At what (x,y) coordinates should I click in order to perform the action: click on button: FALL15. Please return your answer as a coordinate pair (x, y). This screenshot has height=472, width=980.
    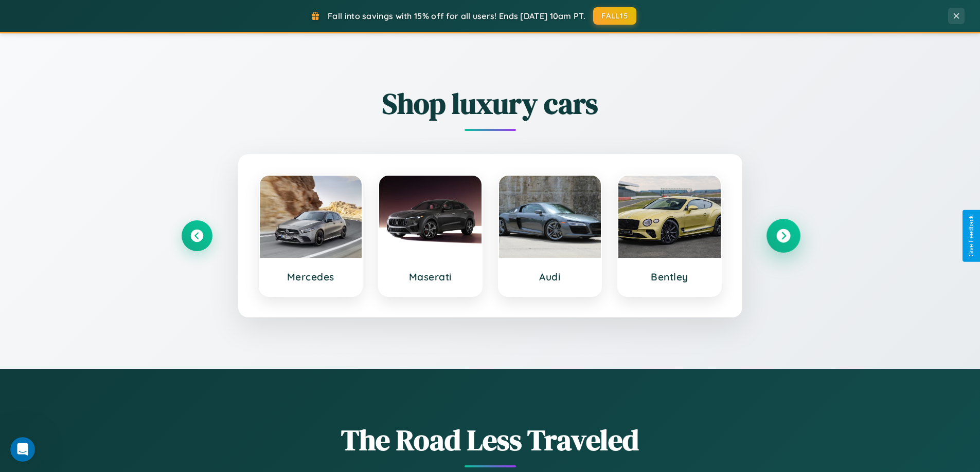
    Looking at the image, I should click on (615, 16).